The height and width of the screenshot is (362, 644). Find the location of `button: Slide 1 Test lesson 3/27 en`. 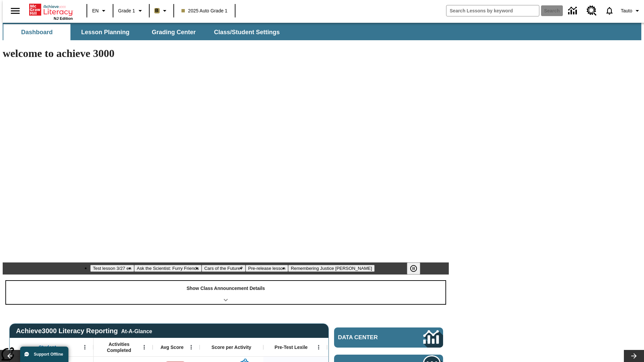

button: Slide 1 Test lesson 3/27 en is located at coordinates (112, 268).